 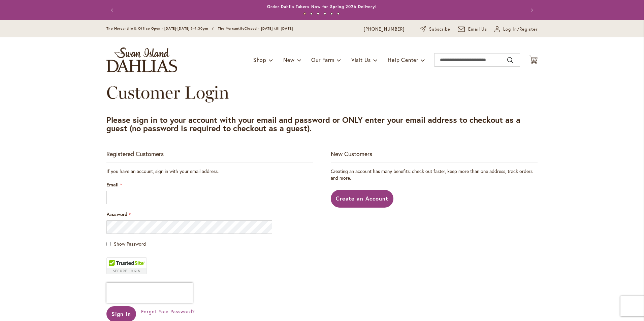 I want to click on span: Password, so click(x=117, y=214).